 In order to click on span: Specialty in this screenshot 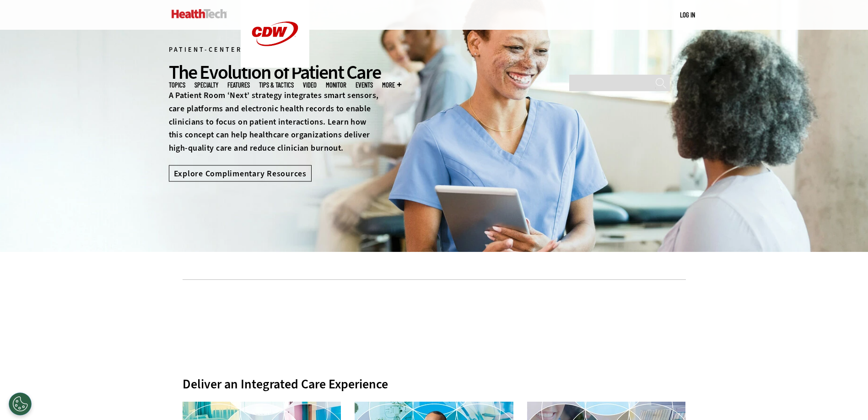, I will do `click(207, 85)`.